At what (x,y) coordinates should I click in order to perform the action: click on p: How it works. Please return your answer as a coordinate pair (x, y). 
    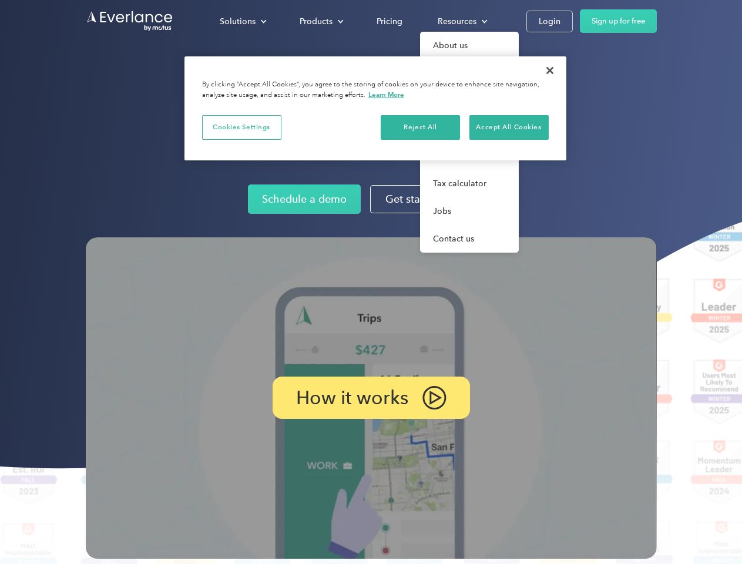
    Looking at the image, I should click on (352, 398).